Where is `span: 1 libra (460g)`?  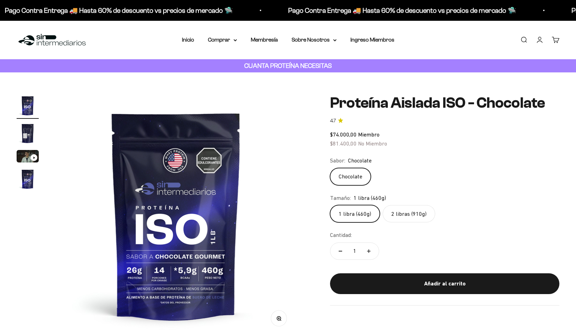 span: 1 libra (460g) is located at coordinates (370, 198).